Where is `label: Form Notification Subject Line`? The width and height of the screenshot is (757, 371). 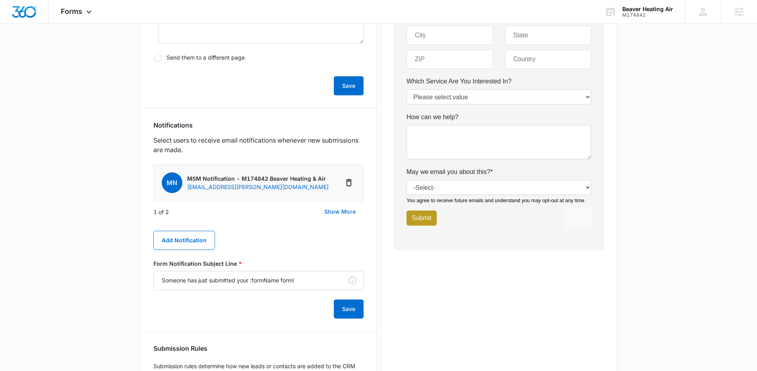 label: Form Notification Subject Line is located at coordinates (258, 263).